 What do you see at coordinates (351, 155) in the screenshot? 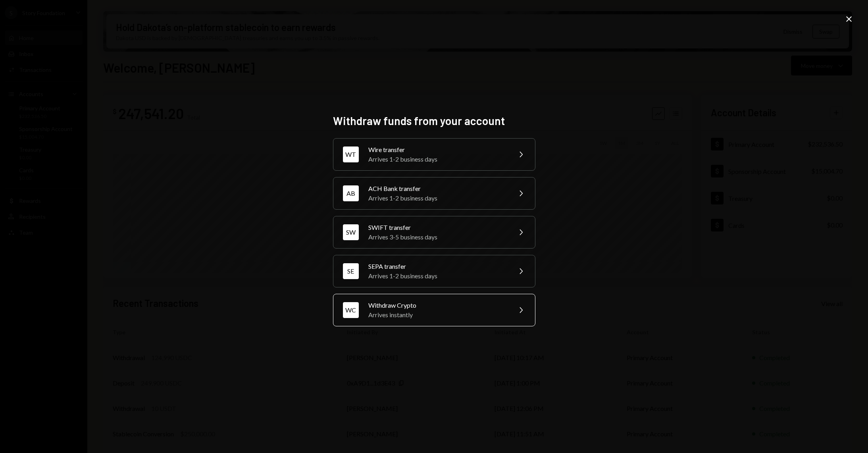
I see `div: WT` at bounding box center [351, 155].